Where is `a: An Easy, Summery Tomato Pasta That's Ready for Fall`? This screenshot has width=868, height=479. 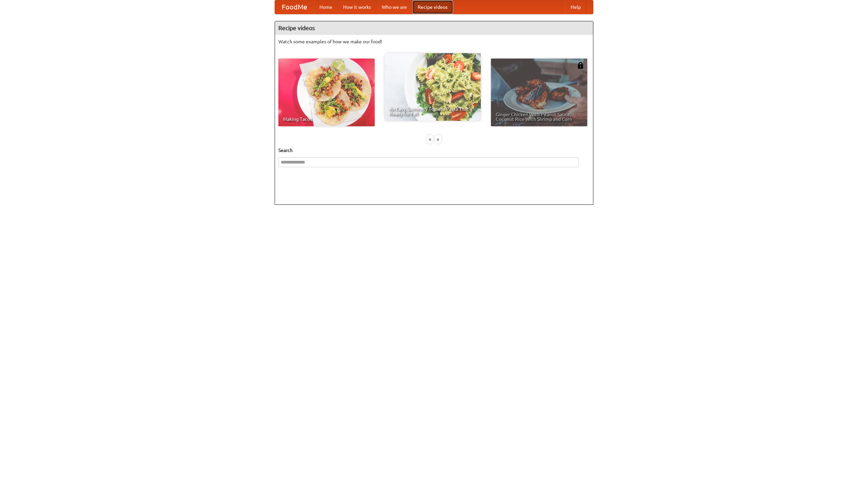
a: An Easy, Summery Tomato Pasta That's Ready for Fall is located at coordinates (433, 87).